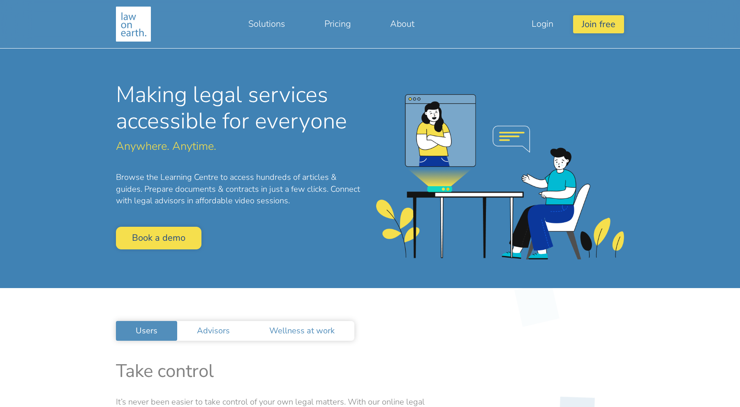  What do you see at coordinates (213, 331) in the screenshot?
I see `a: Advisors` at bounding box center [213, 331].